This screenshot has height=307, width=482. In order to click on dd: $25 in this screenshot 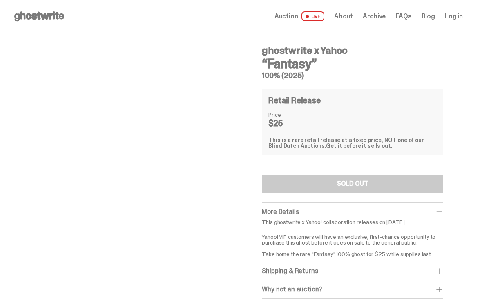, I will do `click(289, 123)`.